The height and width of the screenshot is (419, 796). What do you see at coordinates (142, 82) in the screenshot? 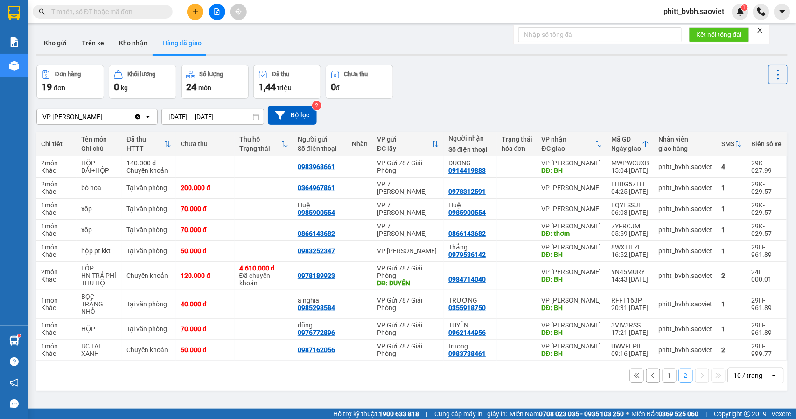
I see `button: Khối lượng0kg` at bounding box center [142, 82].